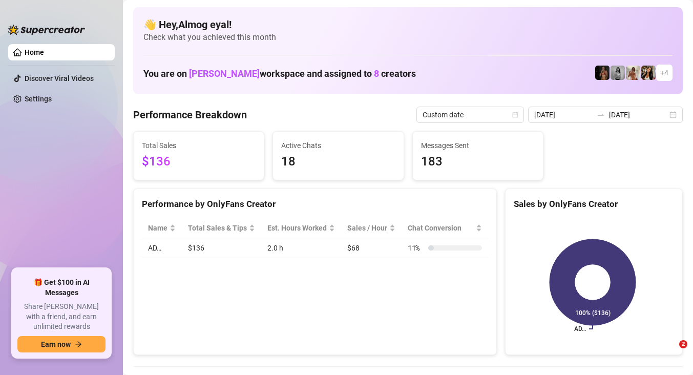  I want to click on span: Sales / Hour, so click(367, 228).